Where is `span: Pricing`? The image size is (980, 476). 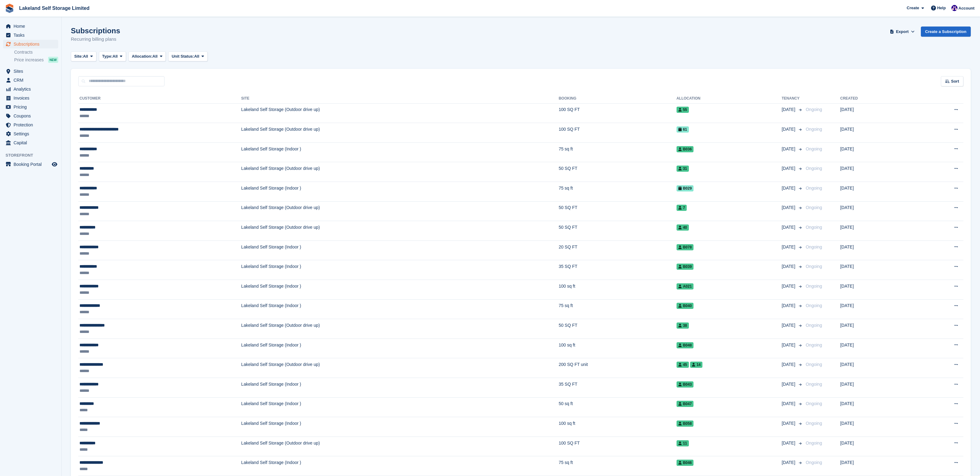
span: Pricing is located at coordinates (32, 107).